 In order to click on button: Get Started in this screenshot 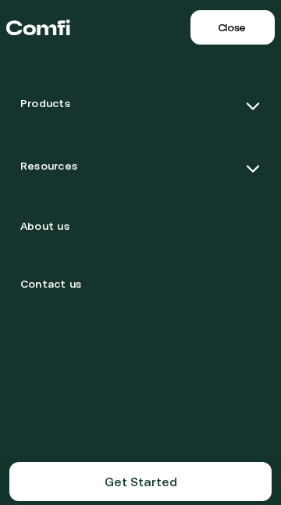, I will do `click(141, 482)`.